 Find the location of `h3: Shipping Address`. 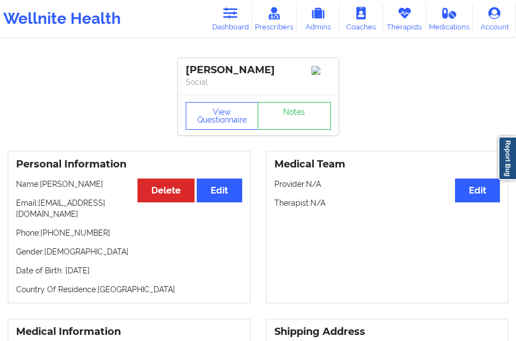

h3: Shipping Address is located at coordinates (387, 331).